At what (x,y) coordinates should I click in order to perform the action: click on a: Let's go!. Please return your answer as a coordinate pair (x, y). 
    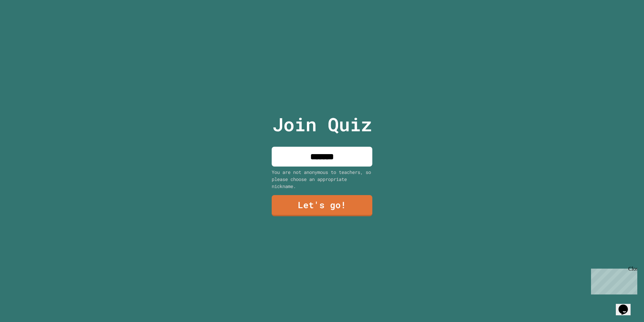
    Looking at the image, I should click on (322, 206).